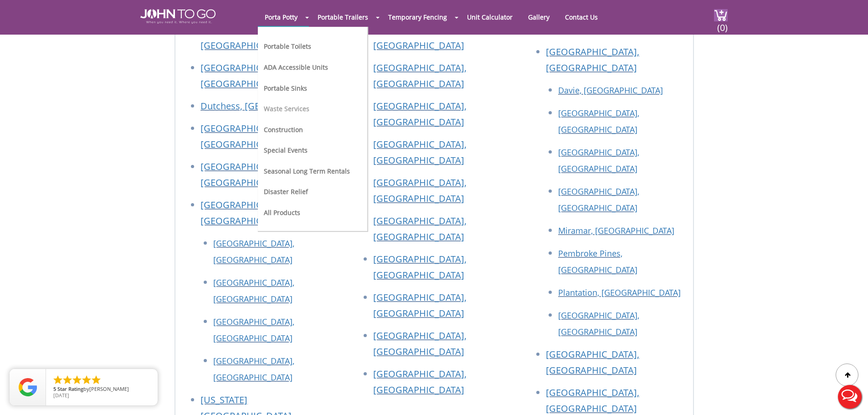 This screenshot has width=868, height=415. Describe the element at coordinates (722, 24) in the screenshot. I see `span: (0)` at that location.